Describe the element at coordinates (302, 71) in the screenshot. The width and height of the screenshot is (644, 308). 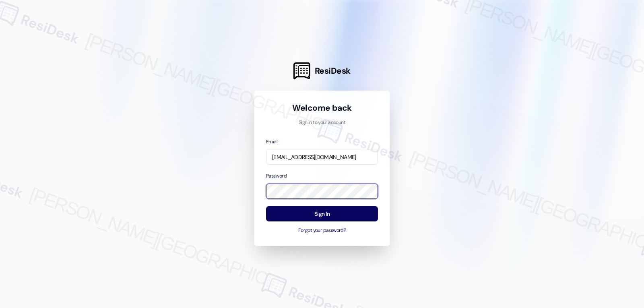
I see `img: ResiDesk Logo` at that location.